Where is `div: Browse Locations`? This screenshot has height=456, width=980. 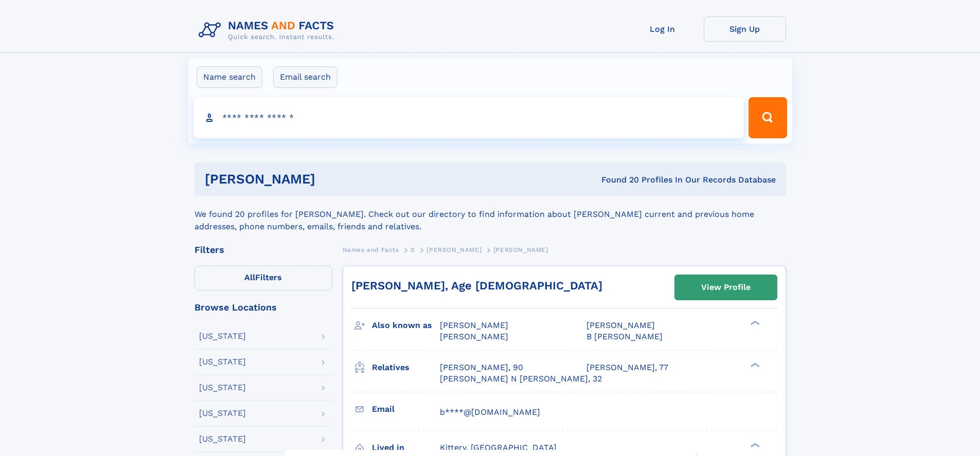 div: Browse Locations is located at coordinates (263, 308).